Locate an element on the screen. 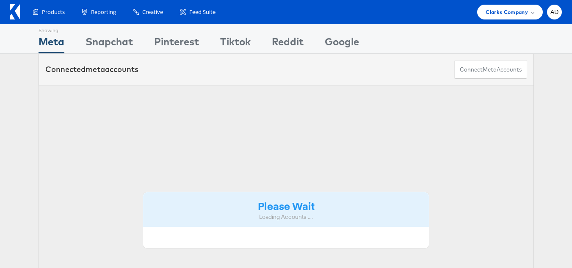 Image resolution: width=572 pixels, height=268 pixels. div: Pinterest is located at coordinates (177, 44).